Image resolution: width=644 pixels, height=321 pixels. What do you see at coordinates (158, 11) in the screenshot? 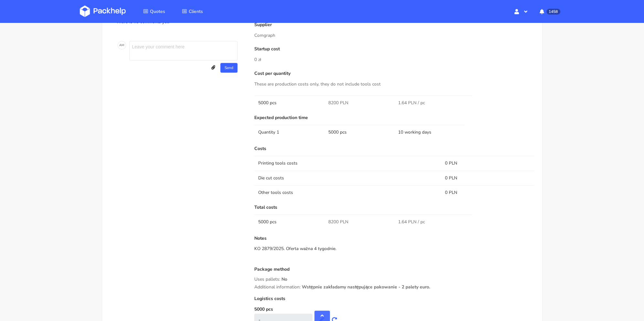
I see `span: Quotes` at bounding box center [158, 11].